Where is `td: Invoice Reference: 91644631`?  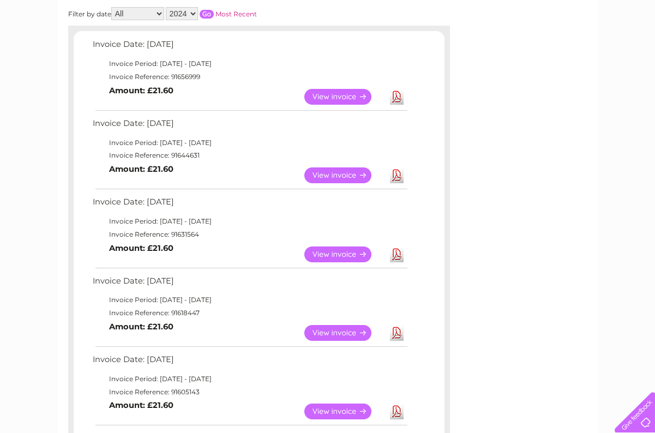 td: Invoice Reference: 91644631 is located at coordinates (249, 155).